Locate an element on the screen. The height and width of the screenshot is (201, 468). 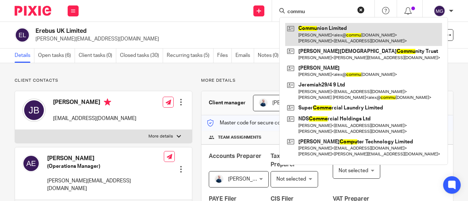
a: Recurring tasks (5) is located at coordinates (190, 56).